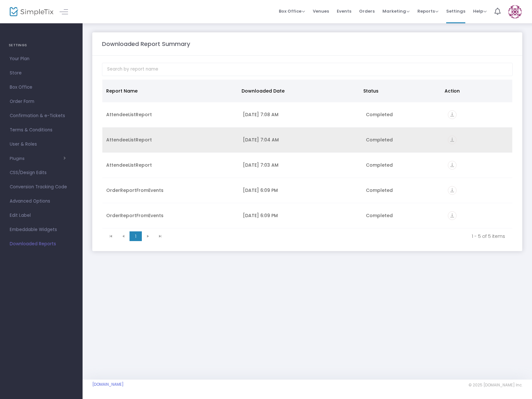  Describe the element at coordinates (478, 216) in the screenshot. I see `div: https://go.SimpleTix.com/lvexw` at that location.